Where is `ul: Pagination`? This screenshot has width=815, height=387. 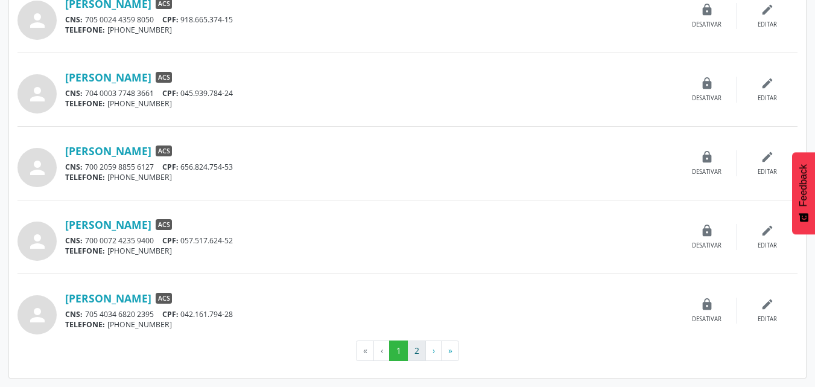 ul: Pagination is located at coordinates (407, 350).